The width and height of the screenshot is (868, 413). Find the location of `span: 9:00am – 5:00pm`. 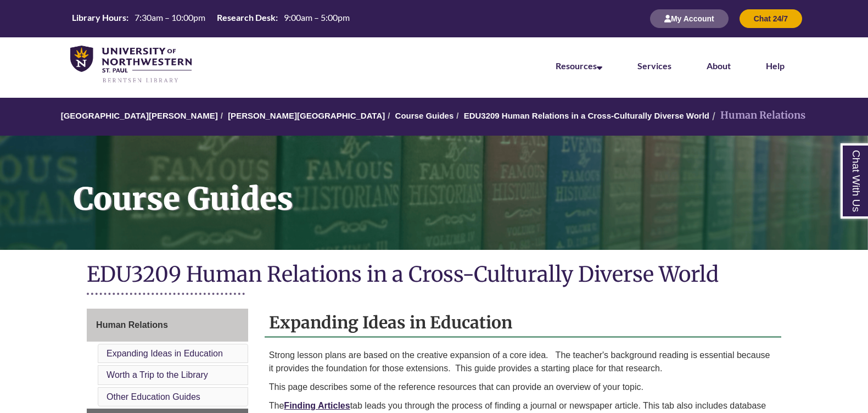

span: 9:00am – 5:00pm is located at coordinates (317, 17).